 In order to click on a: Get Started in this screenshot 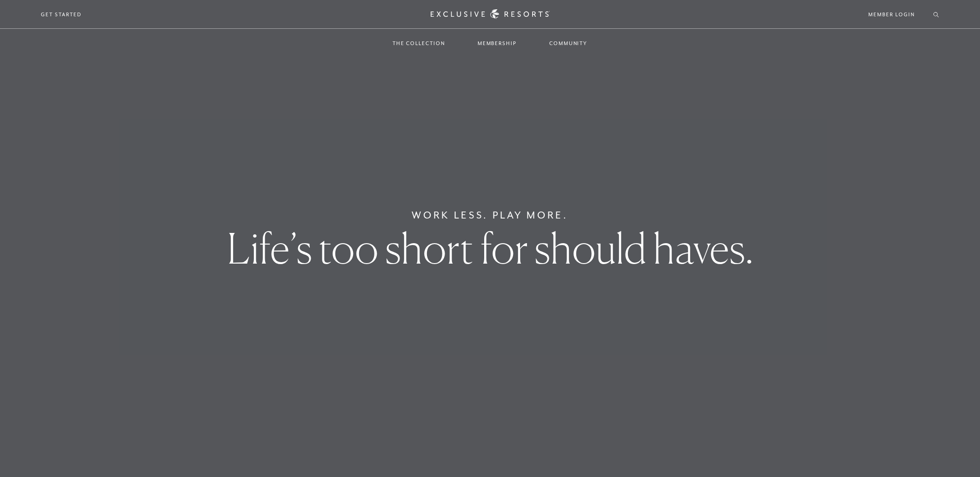, I will do `click(61, 15)`.